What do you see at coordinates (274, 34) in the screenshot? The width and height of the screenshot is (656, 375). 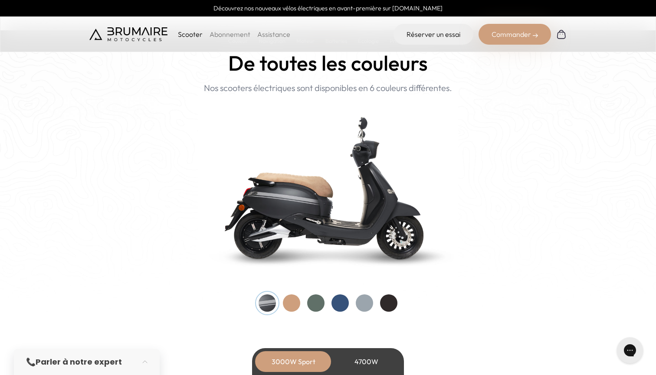 I see `a: Assistance` at bounding box center [274, 34].